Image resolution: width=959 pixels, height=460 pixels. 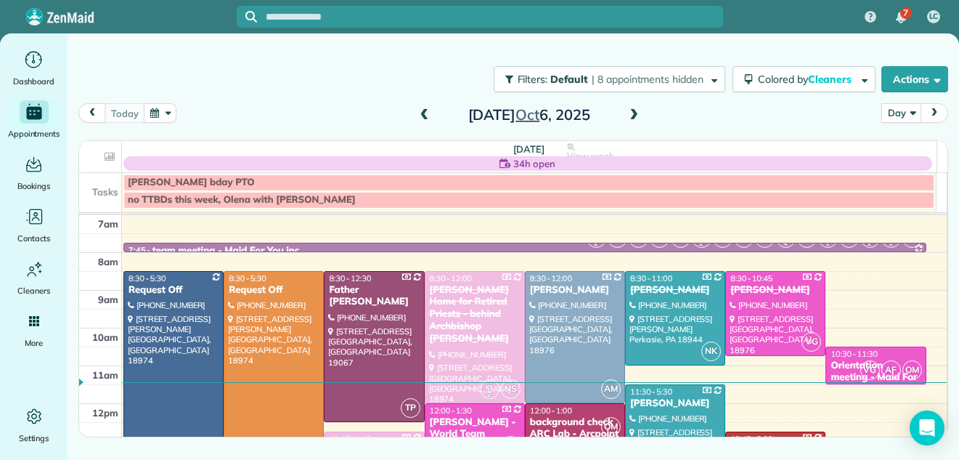 I want to click on span: 12:00 - 1:00, so click(x=551, y=410).